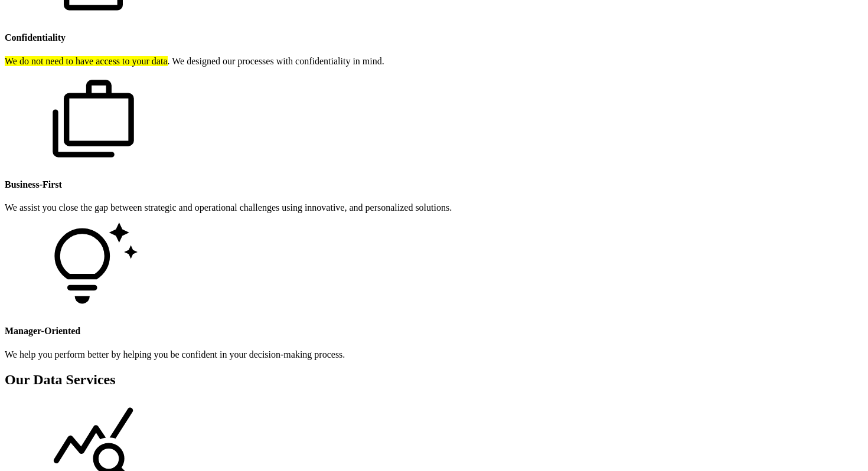 The image size is (868, 471). I want to click on h4: Confidentiality, so click(434, 38).